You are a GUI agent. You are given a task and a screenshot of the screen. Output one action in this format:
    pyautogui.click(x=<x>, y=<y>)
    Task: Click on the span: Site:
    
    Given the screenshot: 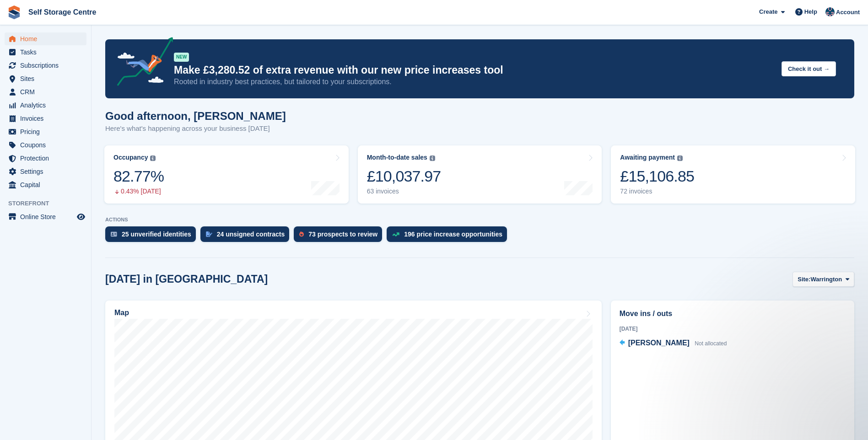 What is the action you would take?
    pyautogui.click(x=804, y=279)
    